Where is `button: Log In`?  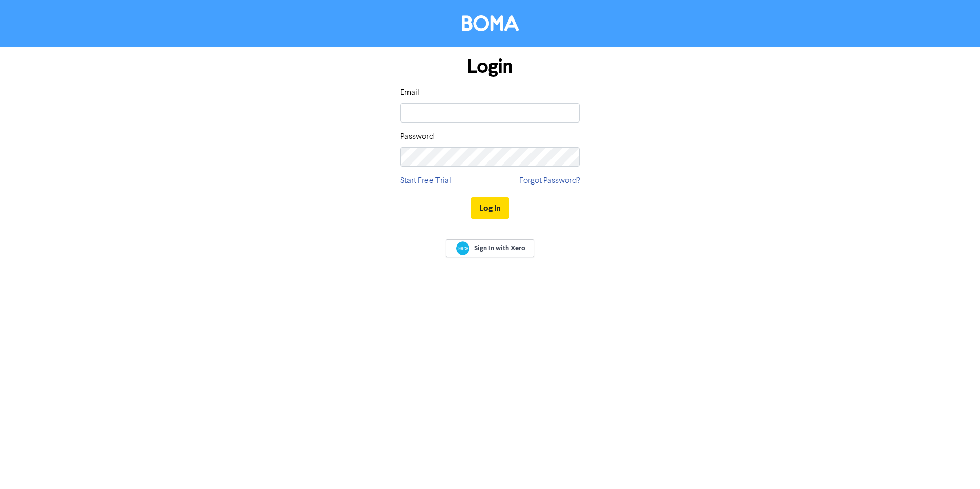
button: Log In is located at coordinates (490, 208).